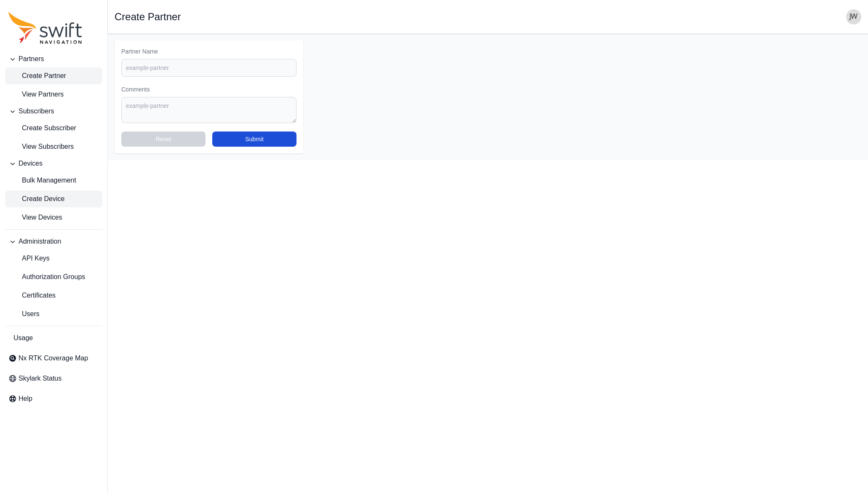 The height and width of the screenshot is (494, 868). Describe the element at coordinates (854, 17) in the screenshot. I see `img: user photo` at that location.